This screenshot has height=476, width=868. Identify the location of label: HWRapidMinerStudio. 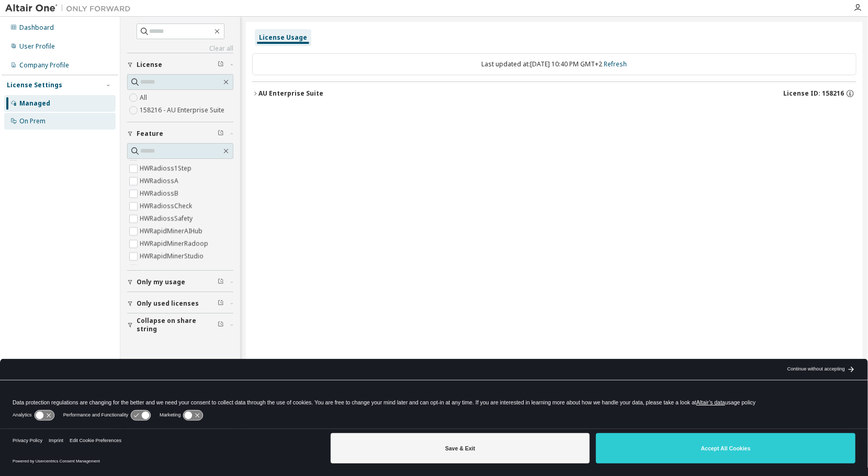
(173, 256).